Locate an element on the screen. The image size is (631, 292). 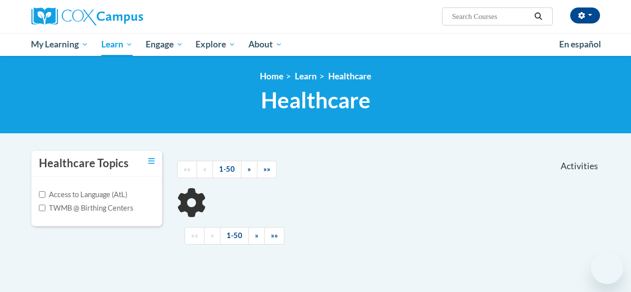
button: Account Settings is located at coordinates (586, 15).